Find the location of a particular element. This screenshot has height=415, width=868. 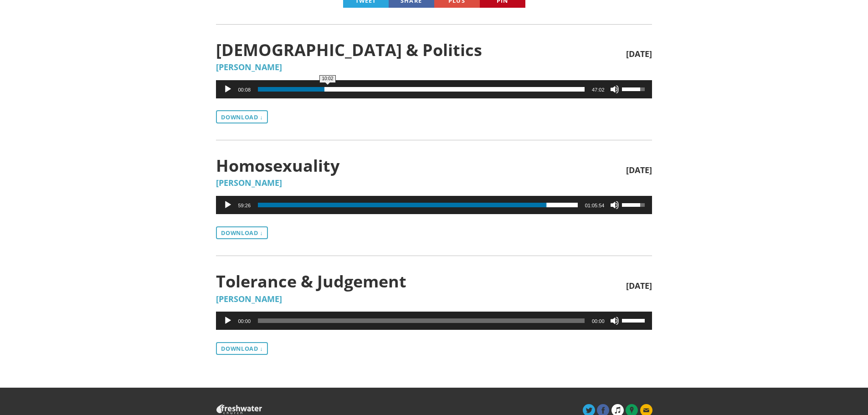

span: 01:05:54 is located at coordinates (595, 206).